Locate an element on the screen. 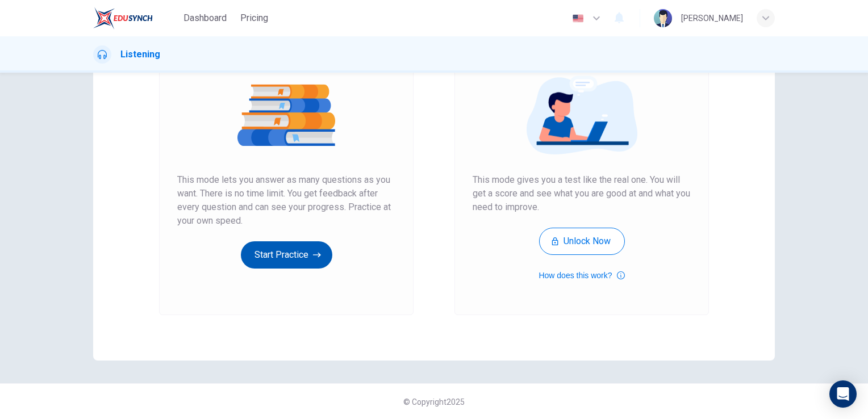 The width and height of the screenshot is (868, 419). button: How does this work? is located at coordinates (581, 275).